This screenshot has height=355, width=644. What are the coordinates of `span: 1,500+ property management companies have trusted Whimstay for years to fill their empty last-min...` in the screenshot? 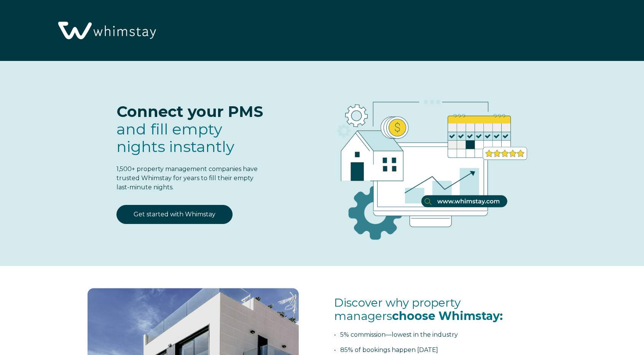 It's located at (187, 178).